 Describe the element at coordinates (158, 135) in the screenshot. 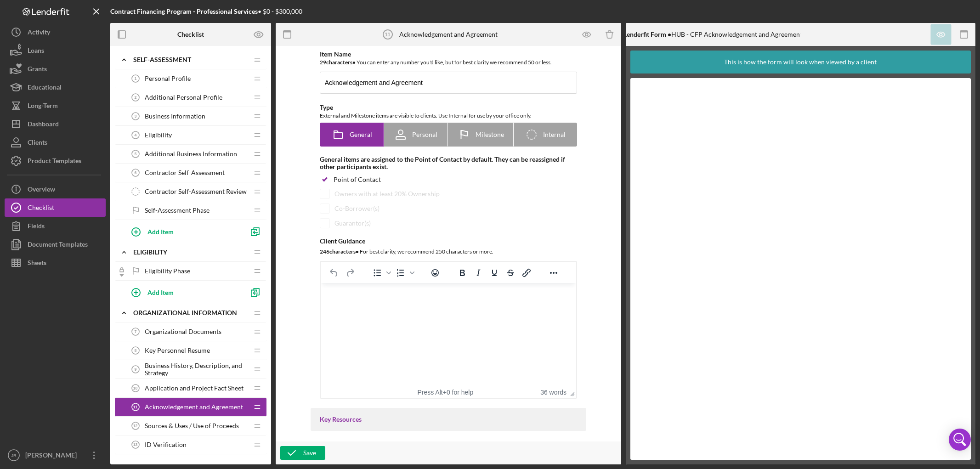

I see `span: Eligibility` at that location.